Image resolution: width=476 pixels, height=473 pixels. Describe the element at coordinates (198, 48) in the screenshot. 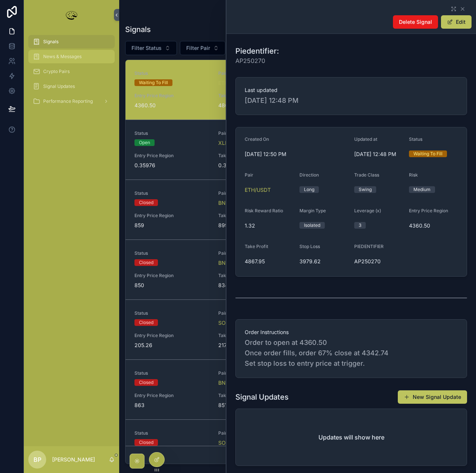

I see `span: Filter Pair` at that location.